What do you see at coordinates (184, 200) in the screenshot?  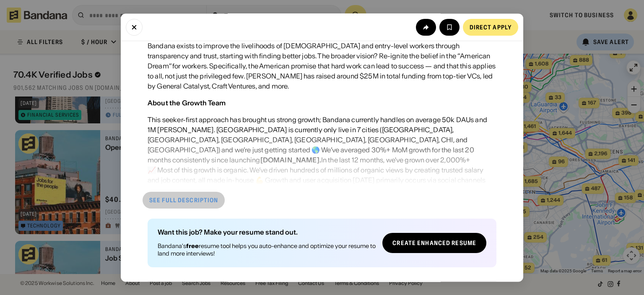 I see `div: See full description` at bounding box center [184, 200].